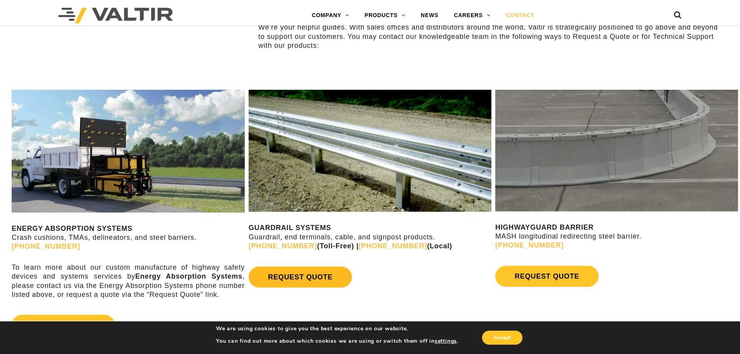 This screenshot has height=354, width=740. What do you see at coordinates (520, 16) in the screenshot?
I see `a: CONTACT` at bounding box center [520, 16].